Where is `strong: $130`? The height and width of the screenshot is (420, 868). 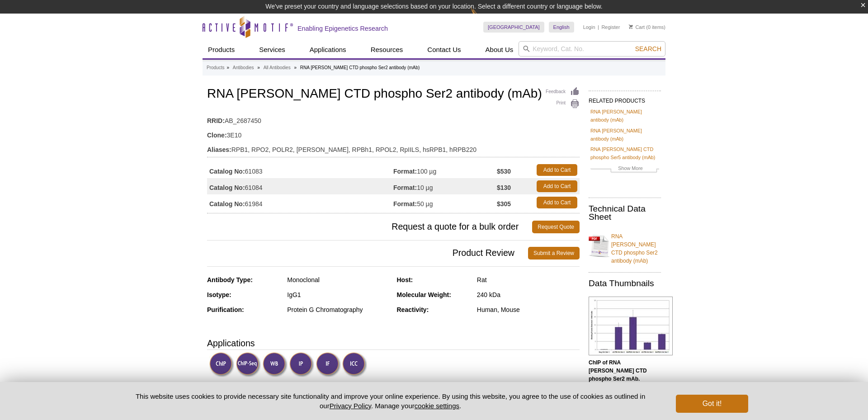
strong: $130 is located at coordinates (503, 187).